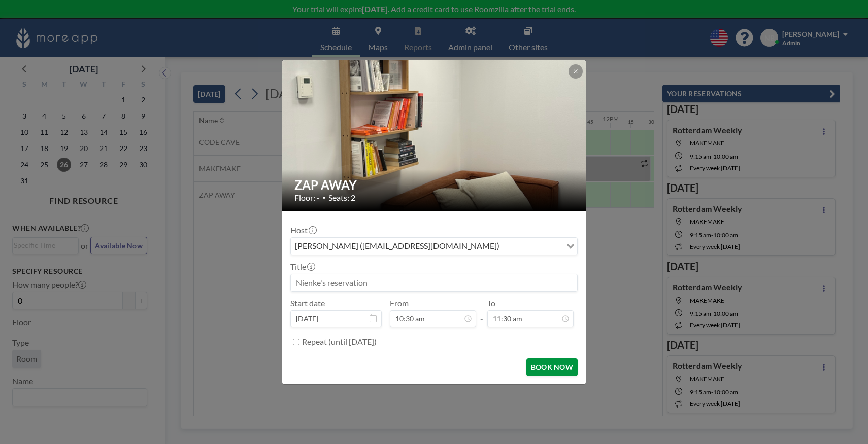 The image size is (868, 444). Describe the element at coordinates (342, 198) in the screenshot. I see `span: Seats: 2` at that location.